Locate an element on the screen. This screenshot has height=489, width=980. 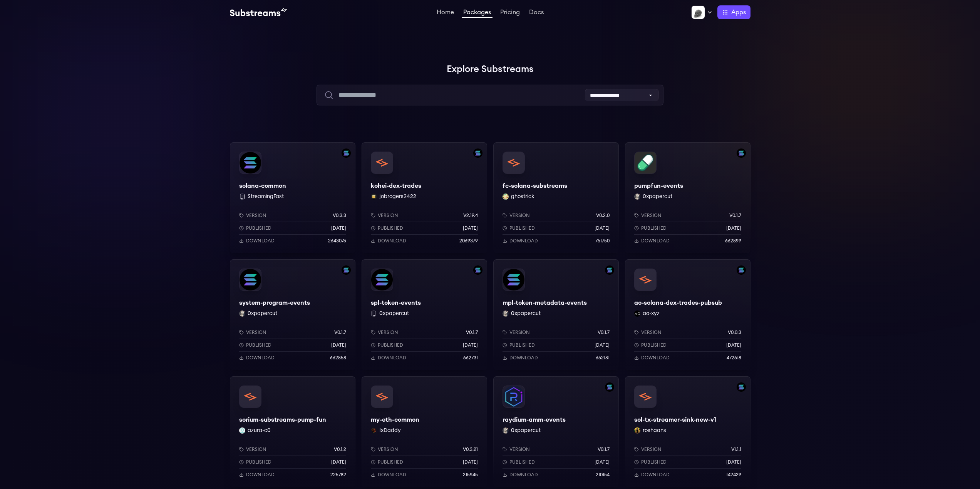
button: azura-c0 is located at coordinates (259, 430).